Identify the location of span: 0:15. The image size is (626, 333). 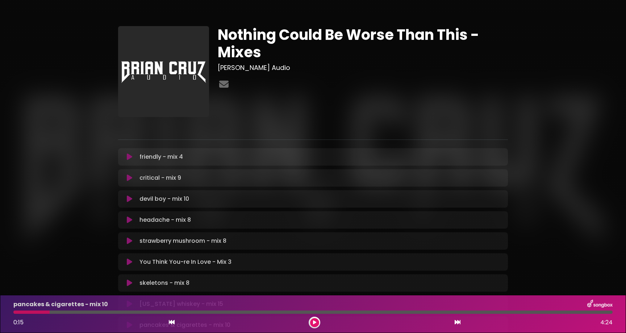
(18, 322).